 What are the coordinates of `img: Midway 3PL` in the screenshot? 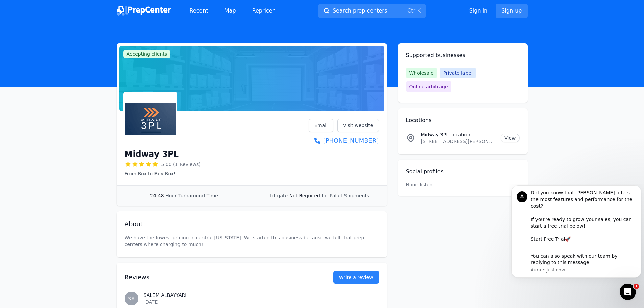 It's located at (151, 119).